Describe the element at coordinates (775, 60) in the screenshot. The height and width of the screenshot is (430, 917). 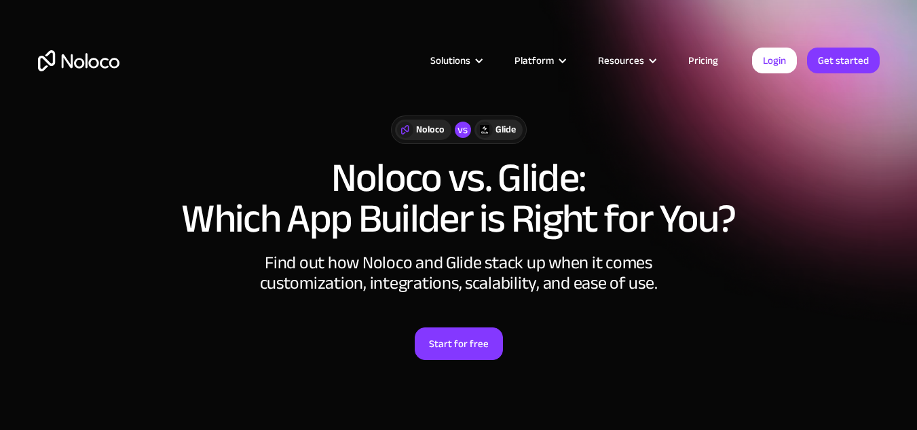
I see `a: Login` at that location.